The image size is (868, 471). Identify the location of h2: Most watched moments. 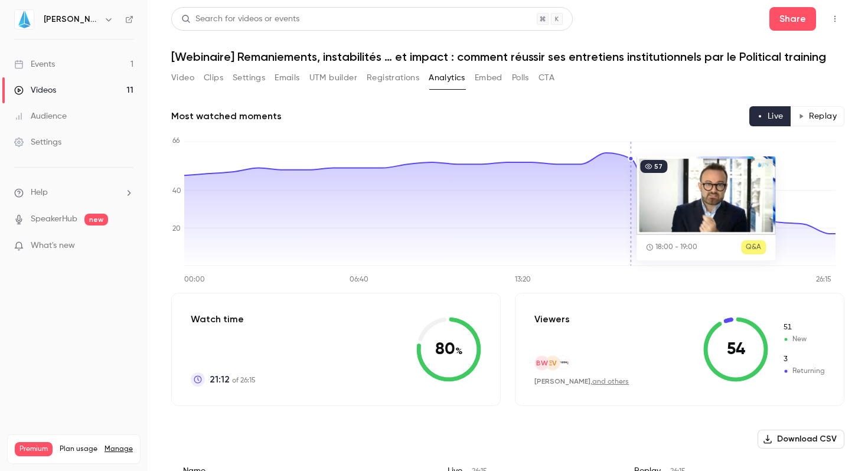
(226, 117).